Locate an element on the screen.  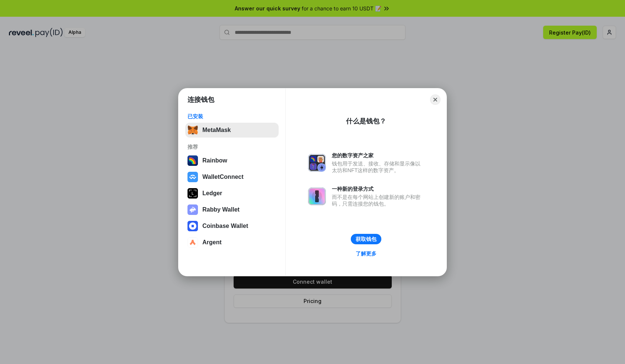
div: 您的数字资产之家 is located at coordinates (378, 155).